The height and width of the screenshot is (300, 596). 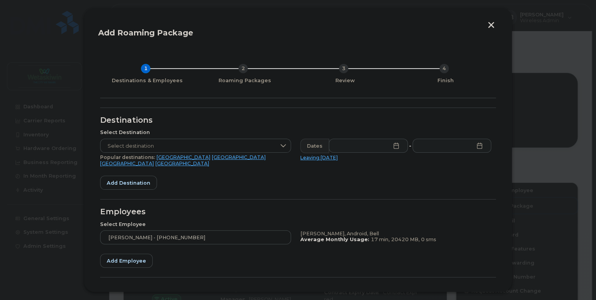 What do you see at coordinates (188, 146) in the screenshot?
I see `span: Select destination` at bounding box center [188, 146].